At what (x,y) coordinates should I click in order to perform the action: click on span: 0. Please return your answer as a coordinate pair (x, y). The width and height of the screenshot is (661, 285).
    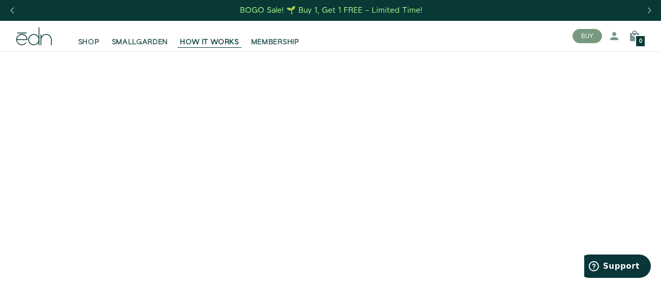
    Looking at the image, I should click on (641, 41).